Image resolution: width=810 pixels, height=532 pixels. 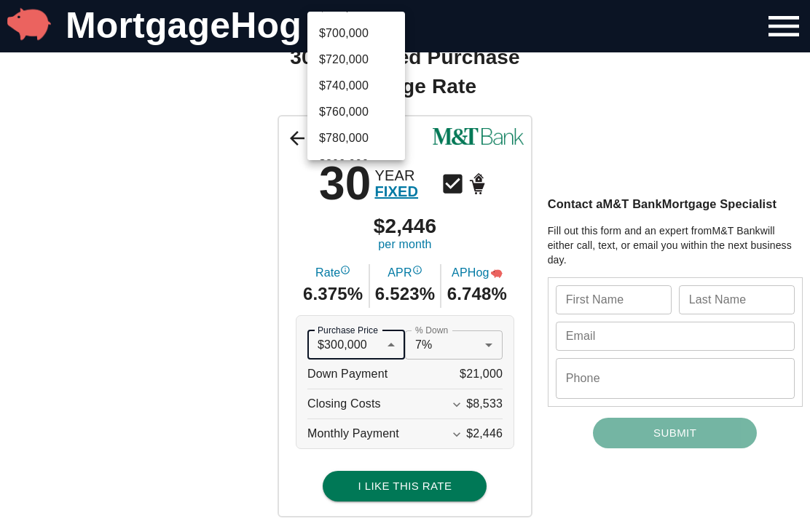 I want to click on li: $800,000, so click(x=356, y=164).